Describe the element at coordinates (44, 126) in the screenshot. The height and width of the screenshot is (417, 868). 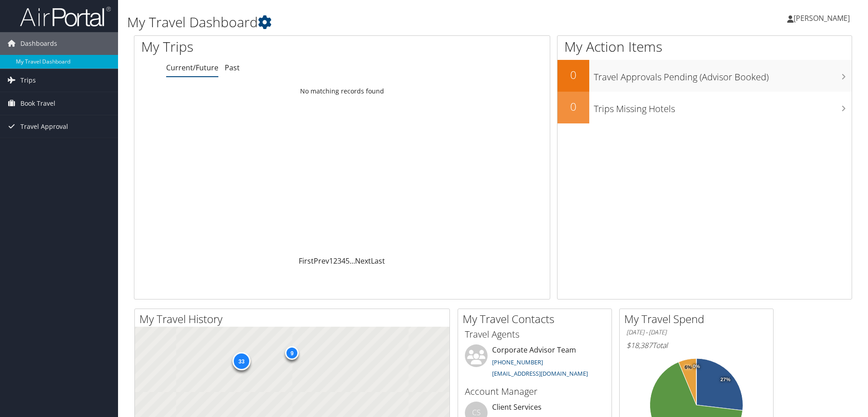
I see `span: Travel Approval` at that location.